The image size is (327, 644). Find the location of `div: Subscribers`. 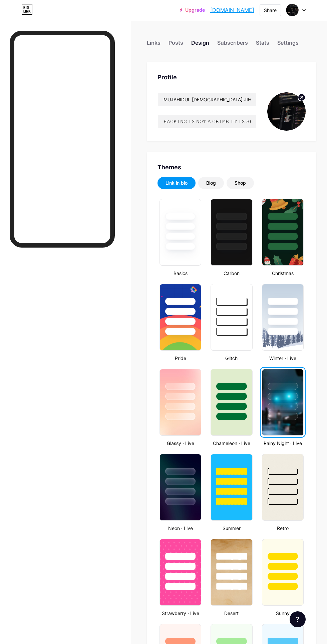

div: Subscribers is located at coordinates (233, 45).